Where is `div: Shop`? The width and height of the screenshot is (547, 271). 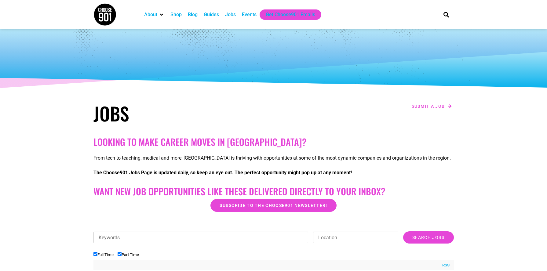 div: Shop is located at coordinates (176, 15).